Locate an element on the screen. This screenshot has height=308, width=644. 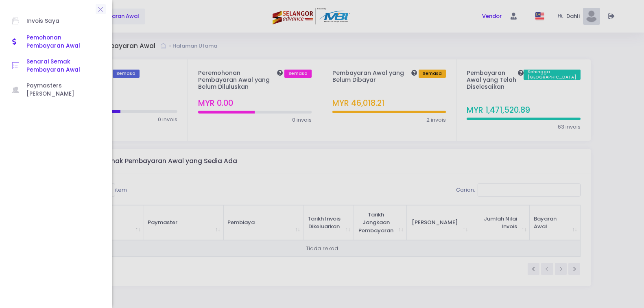
span: Senarai Semak Pembayaran Awal is located at coordinates (63, 66).